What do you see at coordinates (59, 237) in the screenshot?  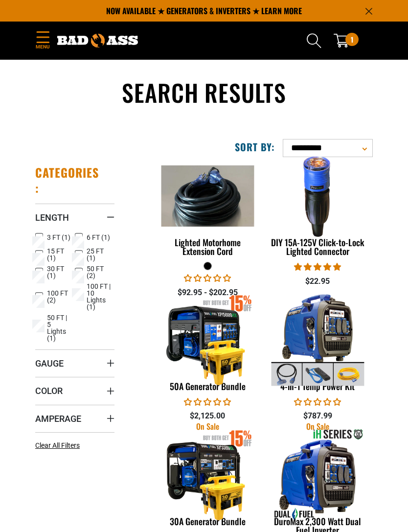 I see `span: 3 FT (1)` at bounding box center [59, 237].